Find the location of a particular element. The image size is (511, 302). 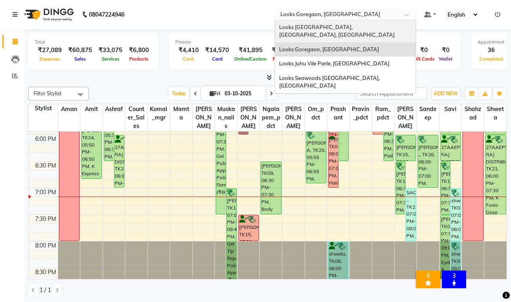

div: 36 is located at coordinates (491, 50).